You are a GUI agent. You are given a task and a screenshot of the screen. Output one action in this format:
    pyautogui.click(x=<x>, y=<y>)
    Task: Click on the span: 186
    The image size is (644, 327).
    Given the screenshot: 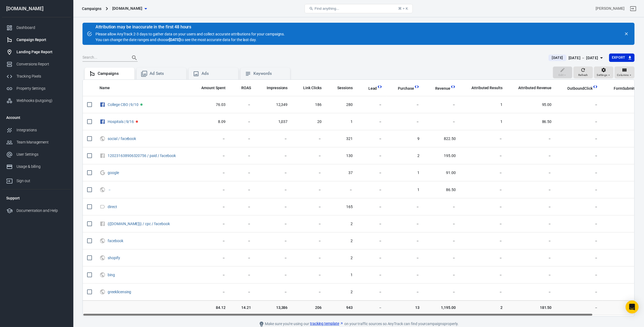 What is the action you would take?
    pyautogui.click(x=309, y=105)
    